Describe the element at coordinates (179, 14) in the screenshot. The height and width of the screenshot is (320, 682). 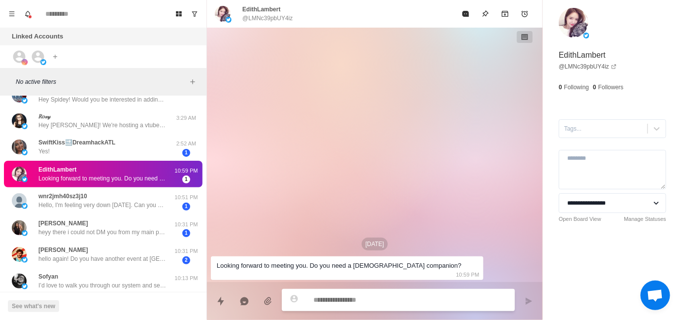
I see `button: Board View` at that location.